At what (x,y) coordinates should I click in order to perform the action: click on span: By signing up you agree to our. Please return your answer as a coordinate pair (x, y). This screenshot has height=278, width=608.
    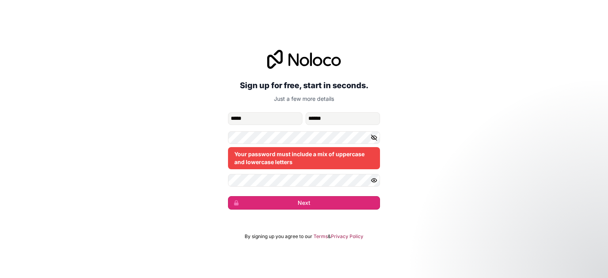
    Looking at the image, I should click on (278, 237).